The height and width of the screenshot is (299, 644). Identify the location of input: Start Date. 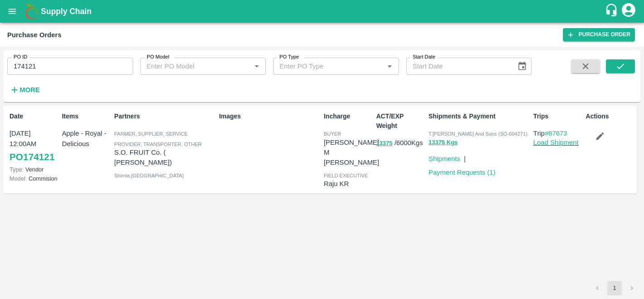
(458, 66).